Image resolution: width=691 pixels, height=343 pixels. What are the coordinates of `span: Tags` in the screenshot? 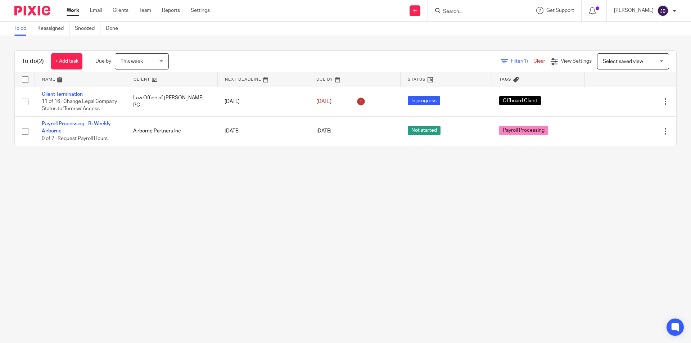 It's located at (506, 79).